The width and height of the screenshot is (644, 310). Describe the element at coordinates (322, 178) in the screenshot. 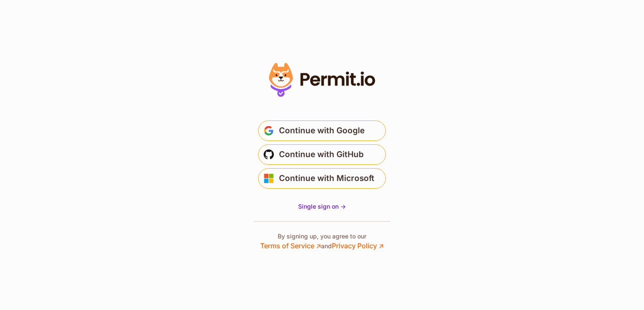

I see `button: Continue with Microsoft` at that location.